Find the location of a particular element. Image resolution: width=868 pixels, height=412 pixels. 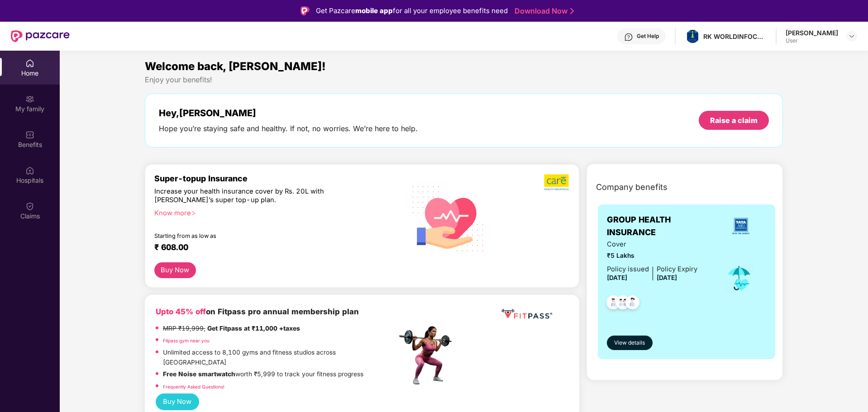

div: Enjoy your benefits! is located at coordinates (463, 79).